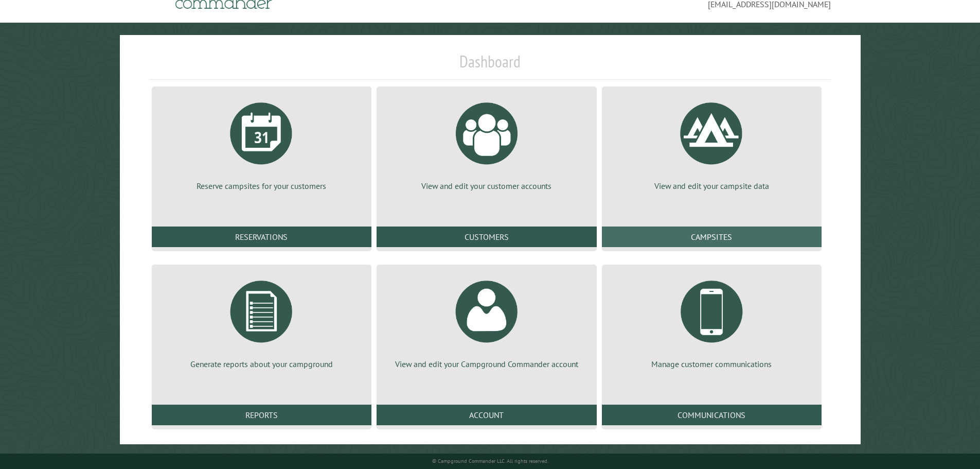 This screenshot has height=469, width=980. What do you see at coordinates (262, 143) in the screenshot?
I see `a: Reserve campsites for your customers` at bounding box center [262, 143].